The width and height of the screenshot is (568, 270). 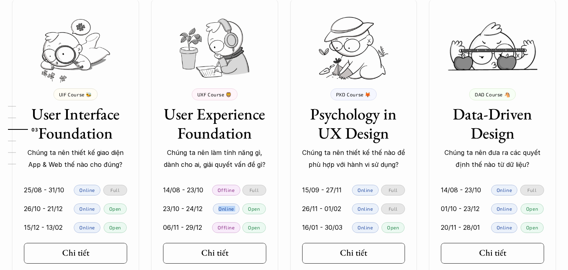 I want to click on p: UIF Course 🐝, so click(x=75, y=95).